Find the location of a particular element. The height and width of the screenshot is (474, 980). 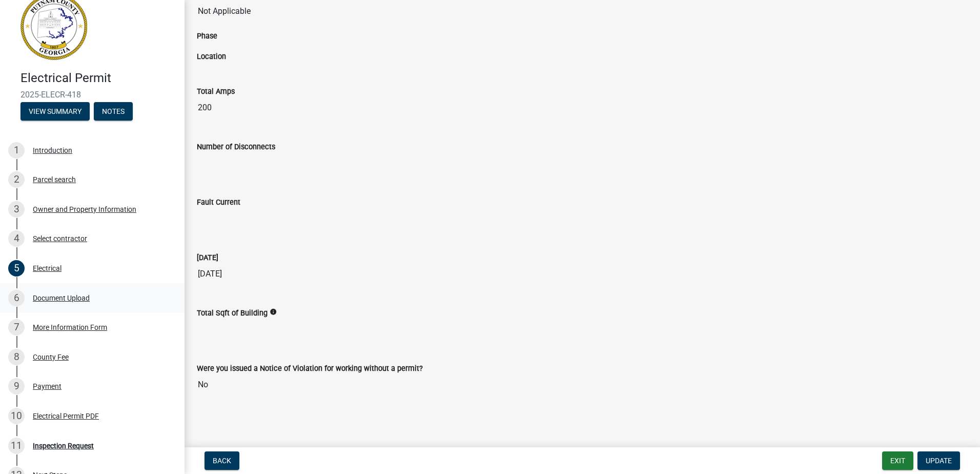

button: Back is located at coordinates (222, 460).